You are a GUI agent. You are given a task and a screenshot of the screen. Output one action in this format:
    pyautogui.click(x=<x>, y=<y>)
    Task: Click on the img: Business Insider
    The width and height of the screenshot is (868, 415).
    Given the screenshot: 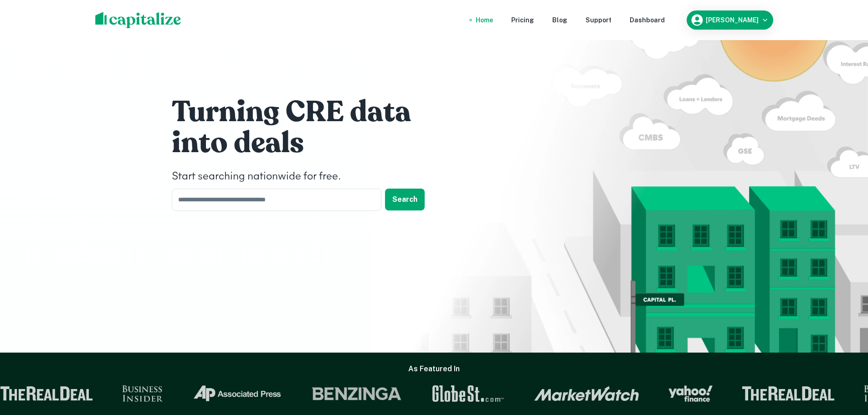 What is the action you would take?
    pyautogui.click(x=143, y=393)
    